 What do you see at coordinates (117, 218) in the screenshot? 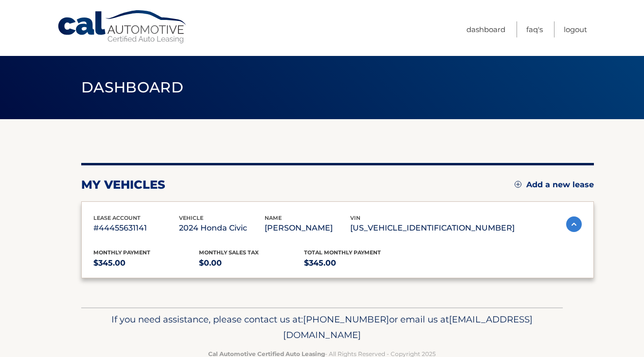
I see `span: lease account` at bounding box center [117, 218].